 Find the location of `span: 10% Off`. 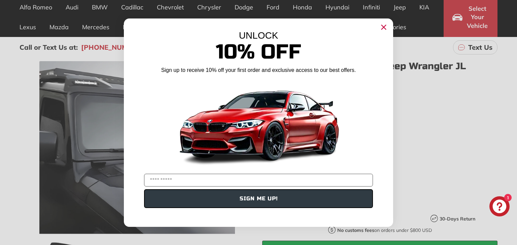

span: 10% Off is located at coordinates (258, 52).